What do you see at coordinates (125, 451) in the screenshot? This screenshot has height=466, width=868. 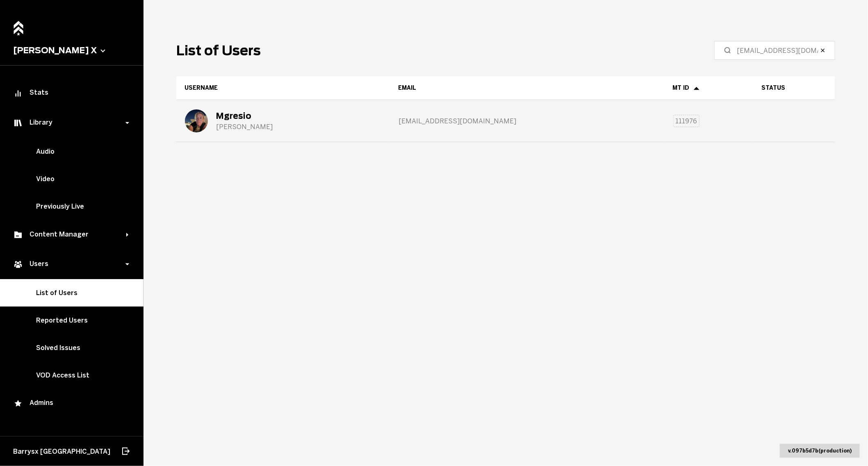 I see `button: Log out` at bounding box center [125, 451].